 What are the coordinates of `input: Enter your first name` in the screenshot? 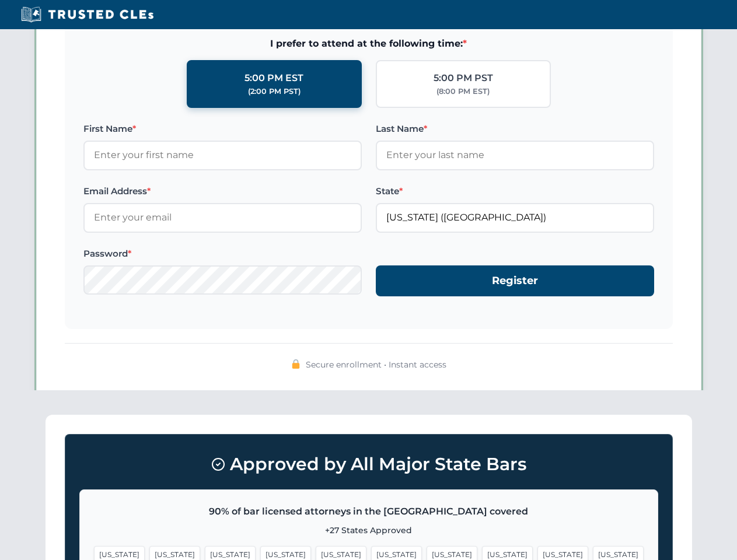 It's located at (222, 155).